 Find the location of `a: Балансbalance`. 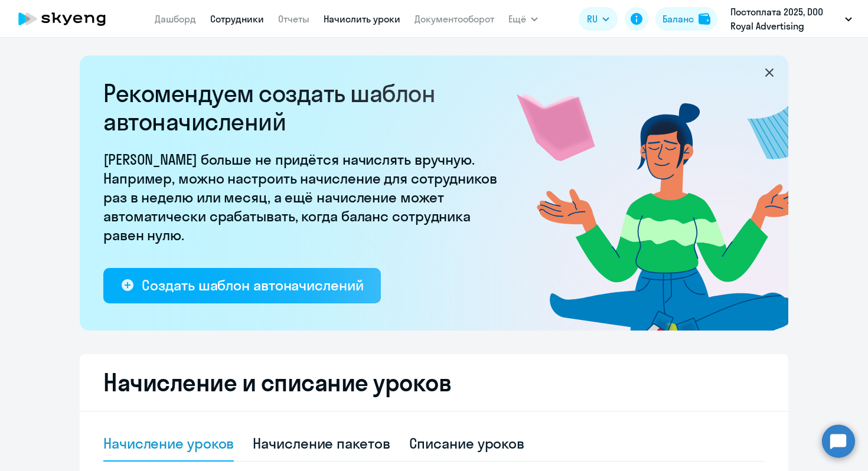

a: Балансbalance is located at coordinates (686, 19).